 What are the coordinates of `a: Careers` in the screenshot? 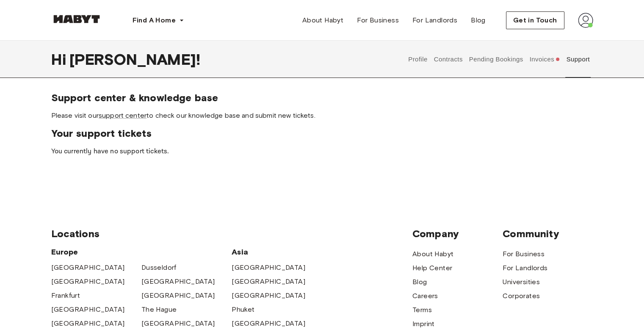 It's located at (425, 296).